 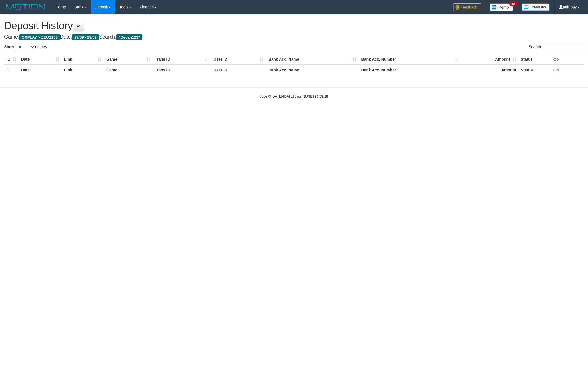 What do you see at coordinates (25, 7) in the screenshot?
I see `img: MOTION_logo.png` at bounding box center [25, 7].